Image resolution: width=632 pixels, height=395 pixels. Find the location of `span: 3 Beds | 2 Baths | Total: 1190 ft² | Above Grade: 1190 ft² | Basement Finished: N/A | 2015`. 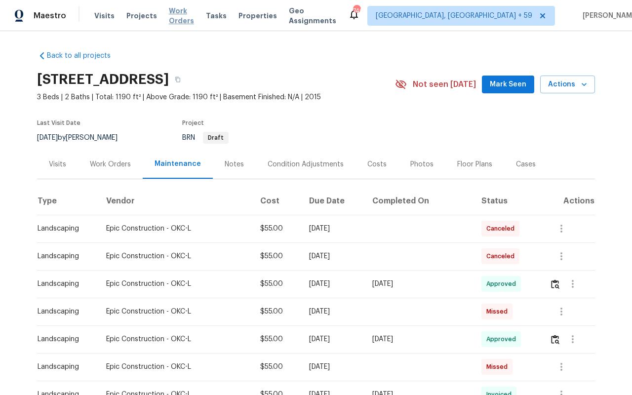

span: 3 Beds | 2 Baths | Total: 1190 ft² | Above Grade: 1190 ft² | Basement Finished: N/A | 2015 is located at coordinates (216, 97).